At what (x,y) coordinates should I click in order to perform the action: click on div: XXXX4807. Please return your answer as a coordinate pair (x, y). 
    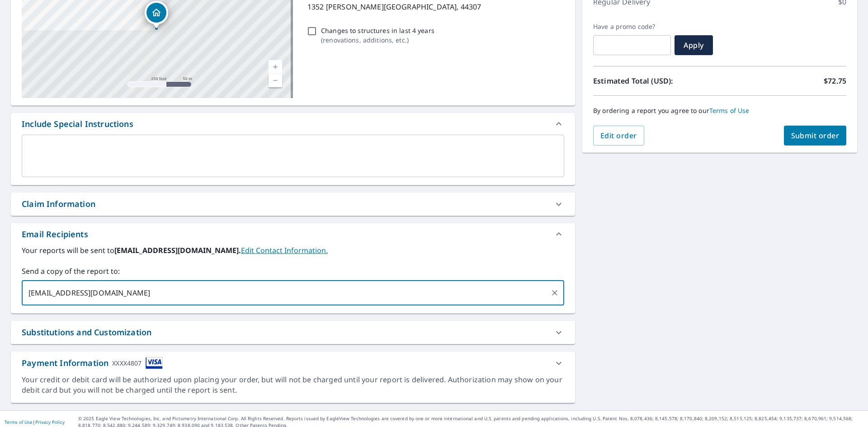
    Looking at the image, I should click on (127, 363).